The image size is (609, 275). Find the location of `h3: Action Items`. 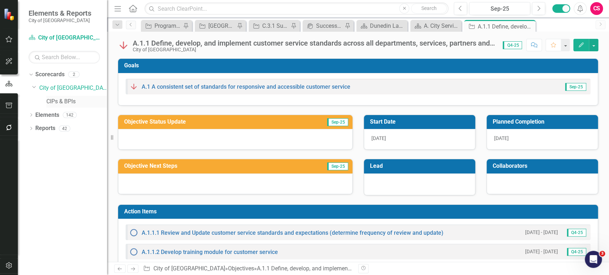

h3: Action Items is located at coordinates (359, 212).